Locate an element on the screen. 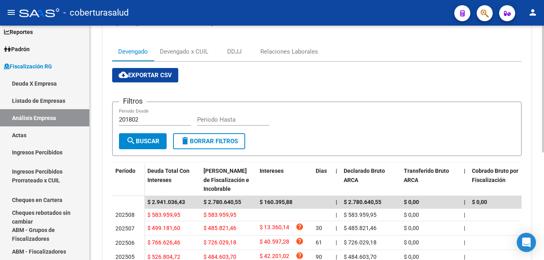 Image resolution: width=544 pixels, height=260 pixels. datatable-header-cell: Intereses is located at coordinates (284, 180).